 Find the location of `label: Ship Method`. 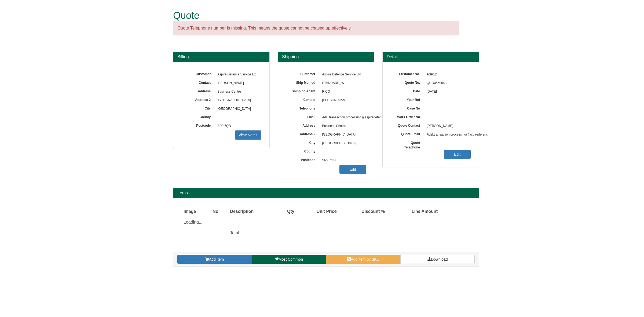

label: Ship Method is located at coordinates (302, 82).